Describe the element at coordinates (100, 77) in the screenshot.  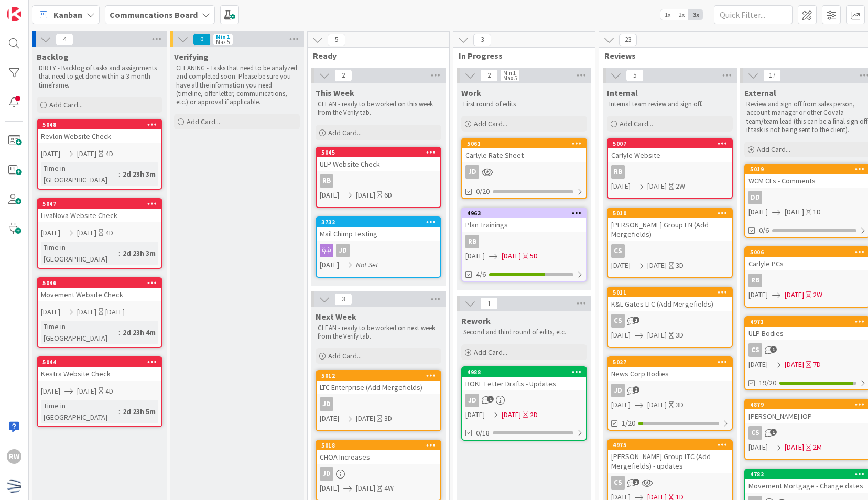
I see `p: DIRTY - Backlog of tasks and assignments that need to get done within a 3-month timeframe.` at that location.